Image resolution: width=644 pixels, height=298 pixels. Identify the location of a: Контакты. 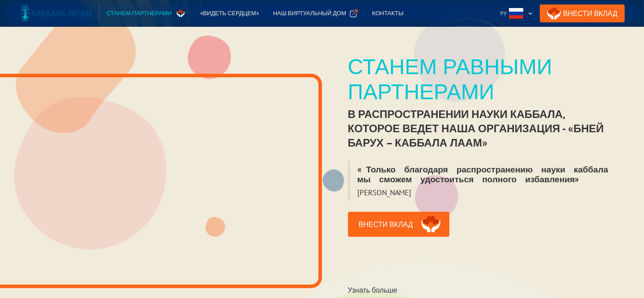
(388, 14).